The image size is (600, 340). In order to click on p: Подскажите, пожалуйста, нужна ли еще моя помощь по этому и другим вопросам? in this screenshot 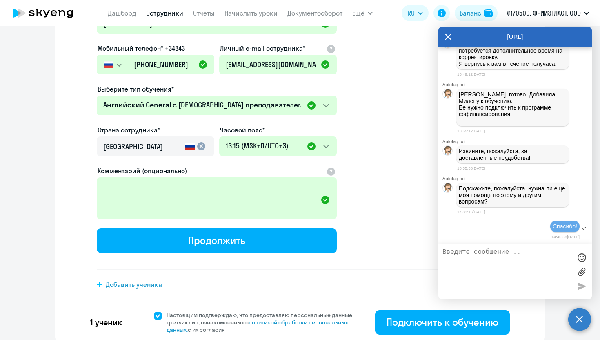, I will do `click(513, 195)`.